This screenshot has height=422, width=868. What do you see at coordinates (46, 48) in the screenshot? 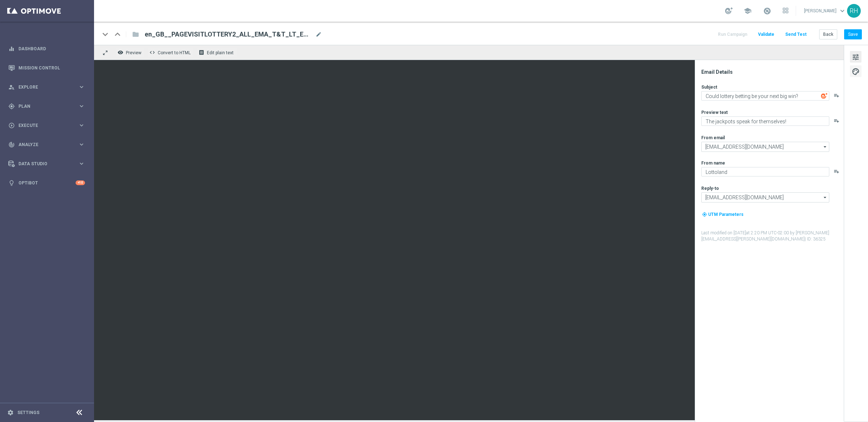
I see `div: Dashboard` at bounding box center [46, 48].